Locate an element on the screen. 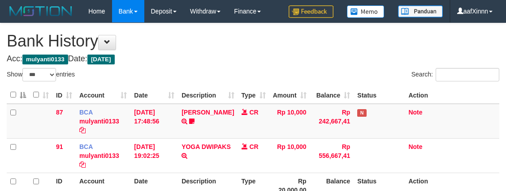 Image resolution: width=506 pixels, height=191 pixels. a: YOGA DWIPAKS is located at coordinates (206, 147).